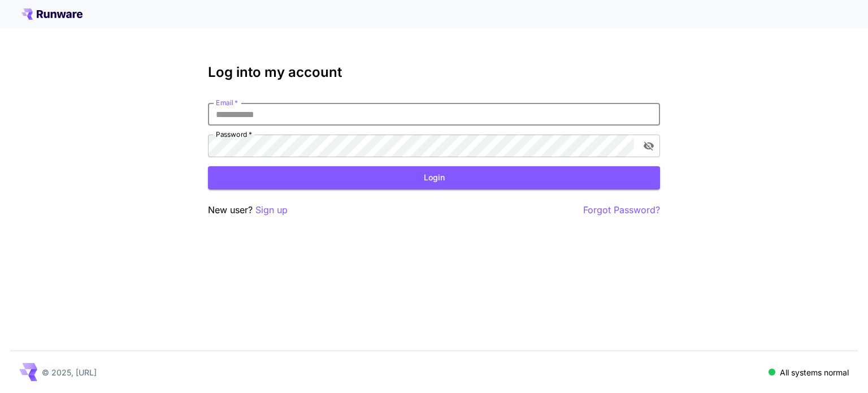  I want to click on p: New user?, so click(248, 210).